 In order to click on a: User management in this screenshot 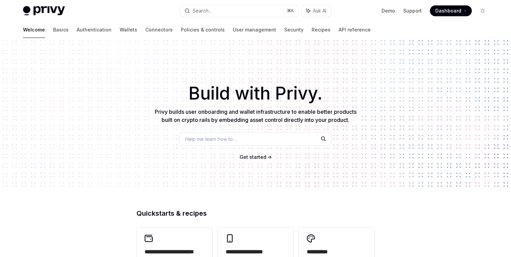, I will do `click(255, 30)`.